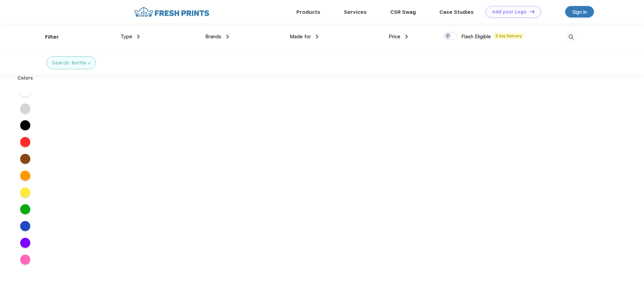  Describe the element at coordinates (25, 78) in the screenshot. I see `div: Colors` at that location.